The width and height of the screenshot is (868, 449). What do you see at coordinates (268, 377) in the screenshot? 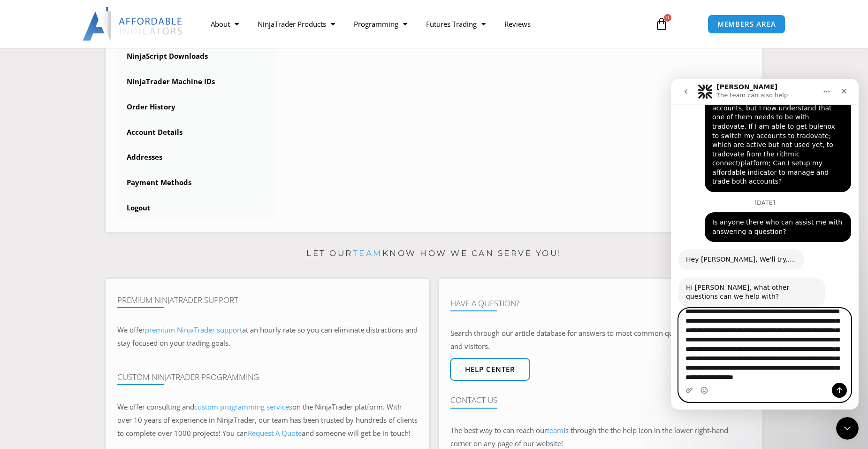
I see `h4: Custom NinjaTrader Programming` at bounding box center [268, 377].